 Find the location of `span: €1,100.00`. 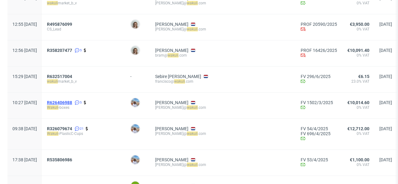

span: €1,100.00 is located at coordinates (360, 160).